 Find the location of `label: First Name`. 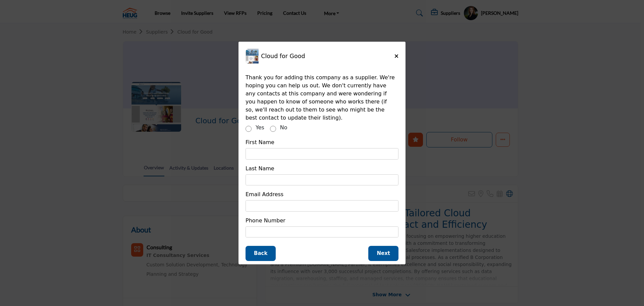

label: First Name is located at coordinates (260, 141).